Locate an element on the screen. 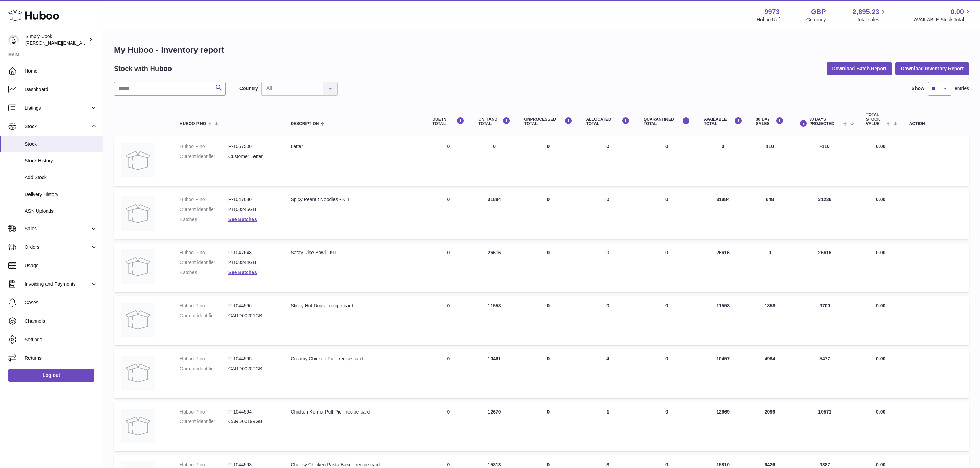 Image resolution: width=980 pixels, height=468 pixels. span: 30 DAYS PROJECTED is located at coordinates (825, 122).